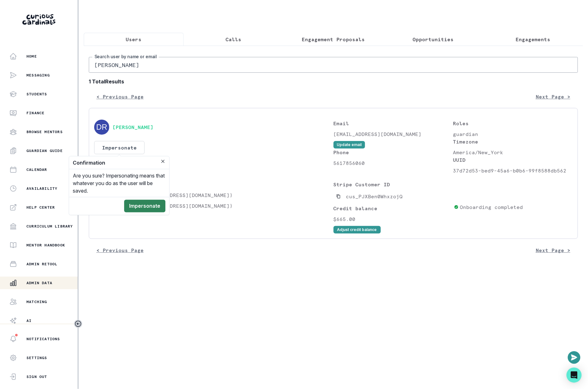 This screenshot has width=588, height=389. I want to click on p: $665.00, so click(392, 219).